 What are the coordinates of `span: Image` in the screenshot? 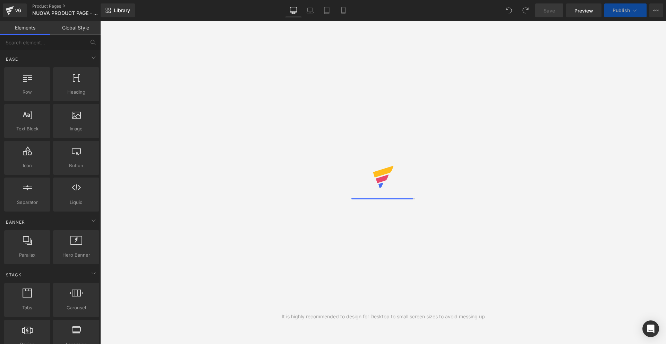 It's located at (76, 129).